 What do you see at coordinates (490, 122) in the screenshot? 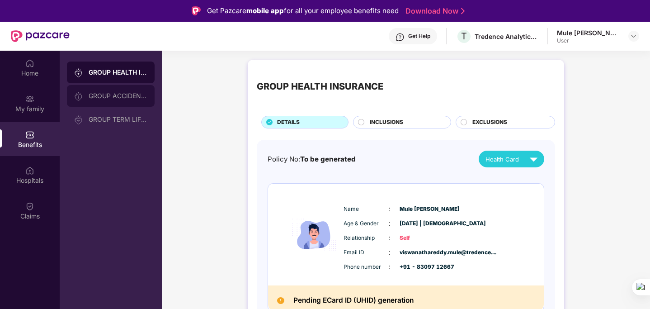
I see `span: EXCLUSIONS` at bounding box center [490, 122].